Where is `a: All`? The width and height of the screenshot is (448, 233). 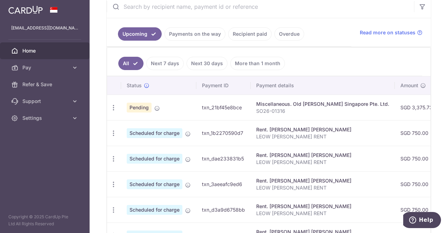
a: All is located at coordinates (131, 63).